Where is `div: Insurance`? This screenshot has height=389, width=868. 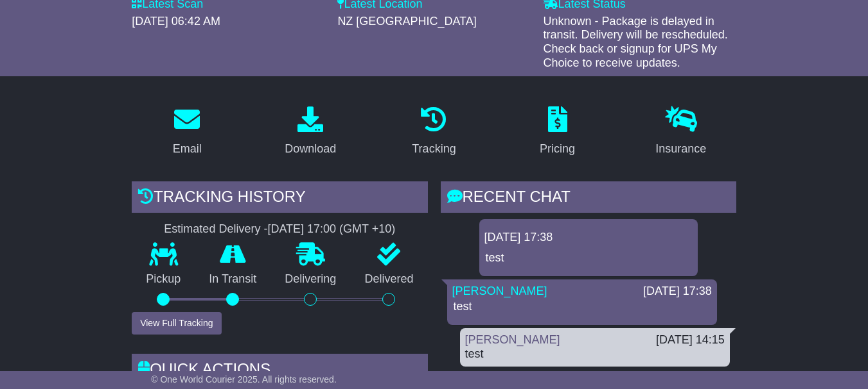
div: Insurance is located at coordinates (680, 149).